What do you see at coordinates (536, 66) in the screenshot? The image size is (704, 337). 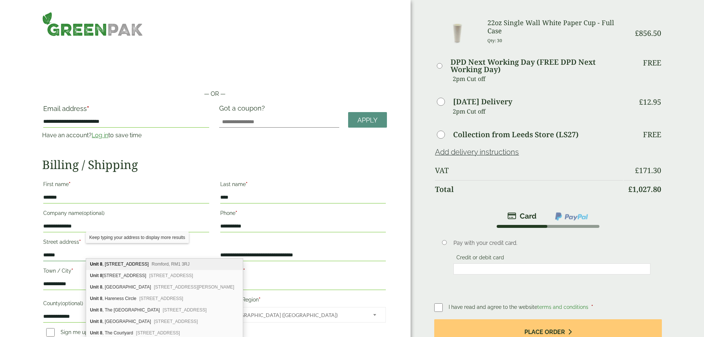 I see `label: DPD Next Working Day (FREE DPD Next Working Day)` at bounding box center [536, 66].